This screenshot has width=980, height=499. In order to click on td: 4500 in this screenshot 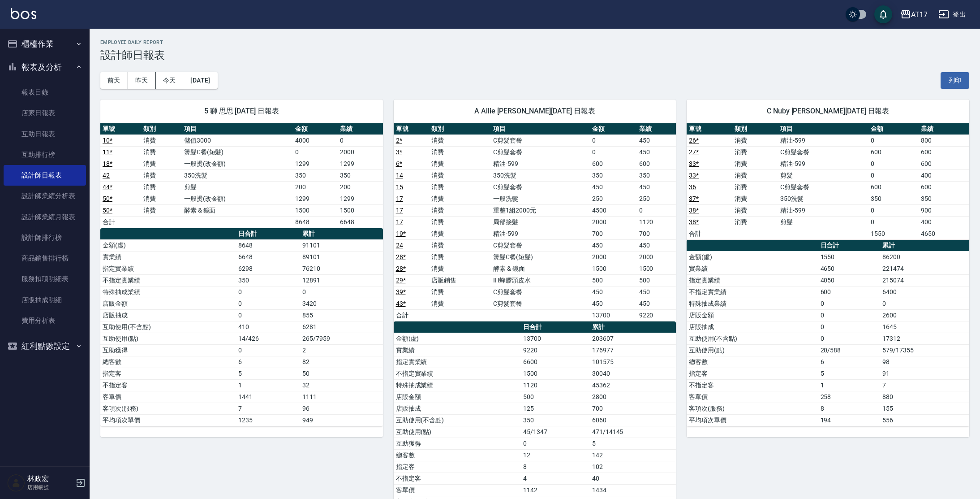, I will do `click(613, 210)`.